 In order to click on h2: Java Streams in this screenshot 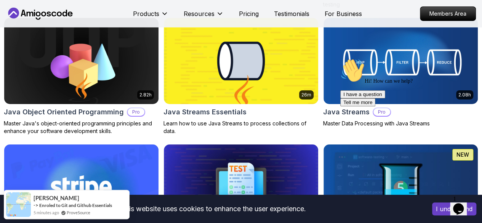, I will do `click(347, 112)`.